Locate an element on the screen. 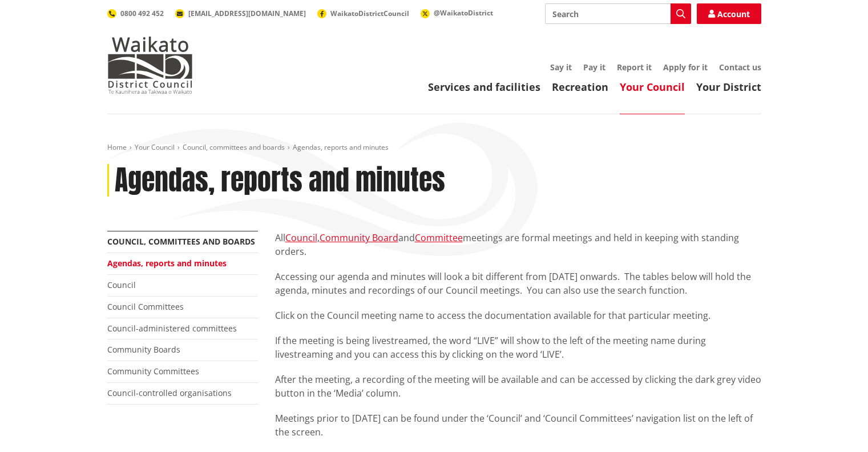 This screenshot has width=868, height=452. a: Services and facilities is located at coordinates (484, 87).